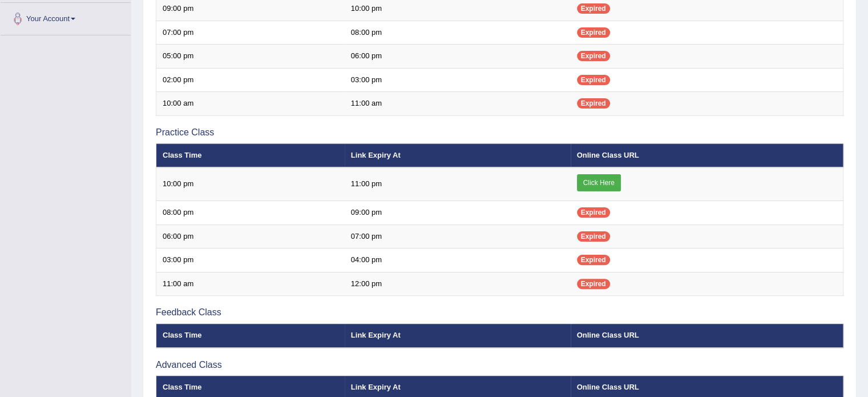 The image size is (868, 397). I want to click on h3: Feedback Class, so click(499, 312).